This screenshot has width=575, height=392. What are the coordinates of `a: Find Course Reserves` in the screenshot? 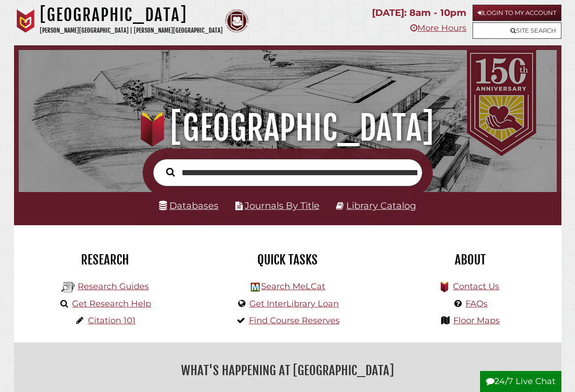 It's located at (294, 321).